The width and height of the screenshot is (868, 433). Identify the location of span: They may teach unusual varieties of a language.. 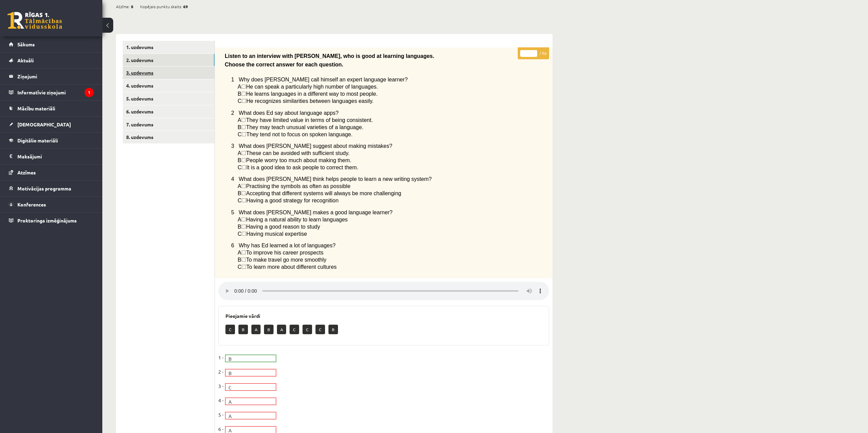
(305, 127).